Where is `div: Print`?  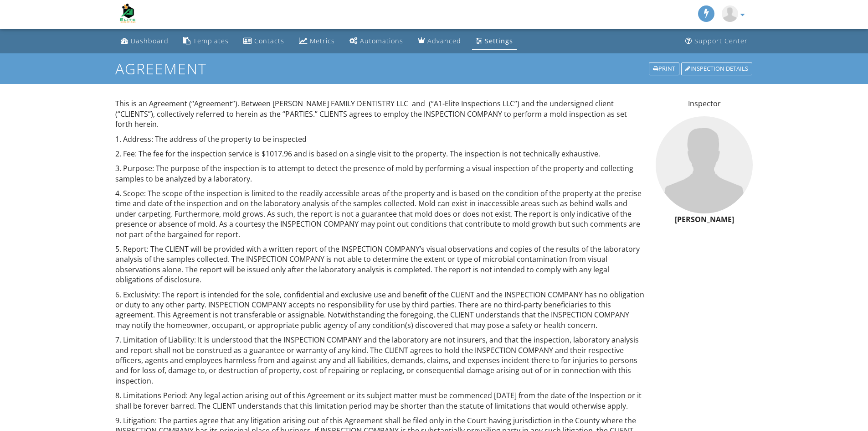
div: Print is located at coordinates (664, 69).